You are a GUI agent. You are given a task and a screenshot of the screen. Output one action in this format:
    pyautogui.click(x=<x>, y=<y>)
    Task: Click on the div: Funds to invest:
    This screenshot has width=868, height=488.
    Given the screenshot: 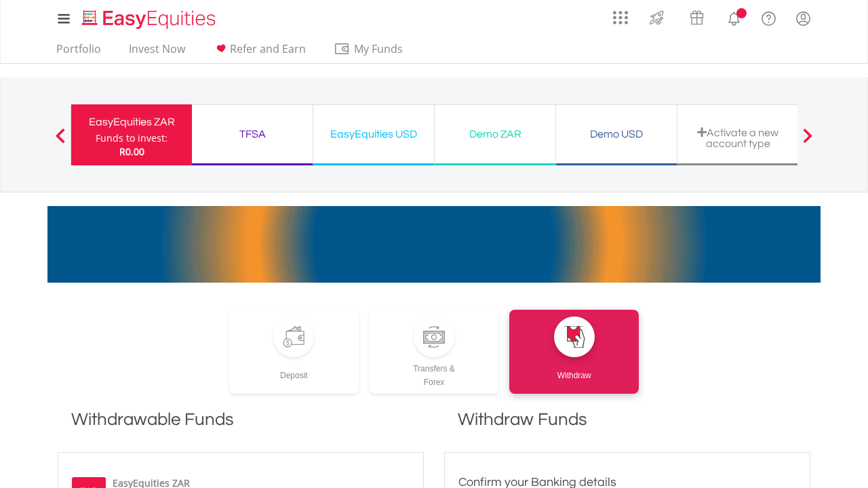 What is the action you would take?
    pyautogui.click(x=132, y=139)
    